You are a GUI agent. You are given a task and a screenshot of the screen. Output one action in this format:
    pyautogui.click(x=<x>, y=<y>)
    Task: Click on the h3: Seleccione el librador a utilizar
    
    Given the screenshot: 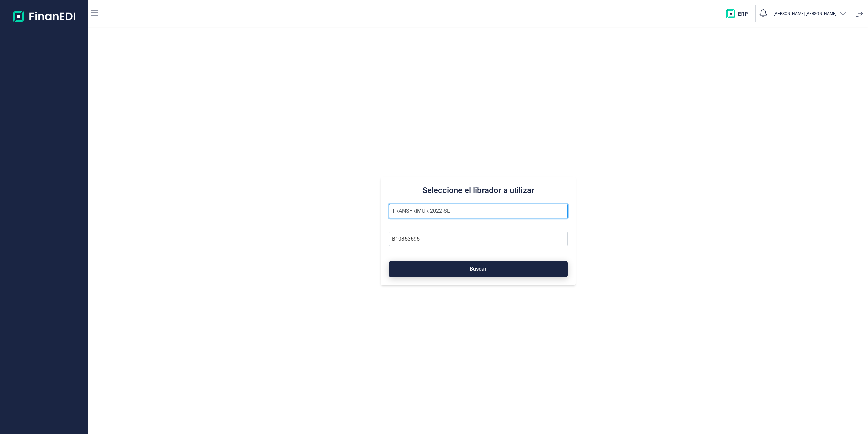 What is the action you would take?
    pyautogui.click(x=478, y=190)
    